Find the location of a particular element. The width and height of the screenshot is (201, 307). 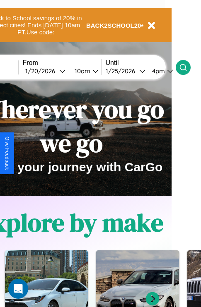

label: From is located at coordinates (62, 63).